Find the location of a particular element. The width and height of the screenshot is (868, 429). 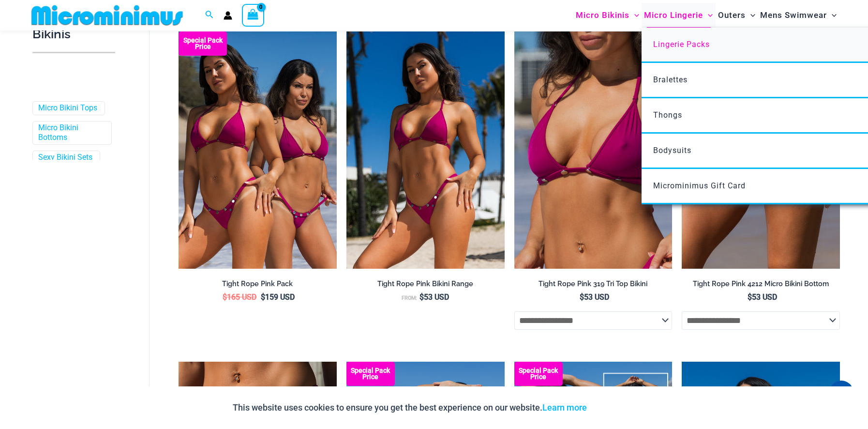

bdi: 165 USD is located at coordinates (240, 297).